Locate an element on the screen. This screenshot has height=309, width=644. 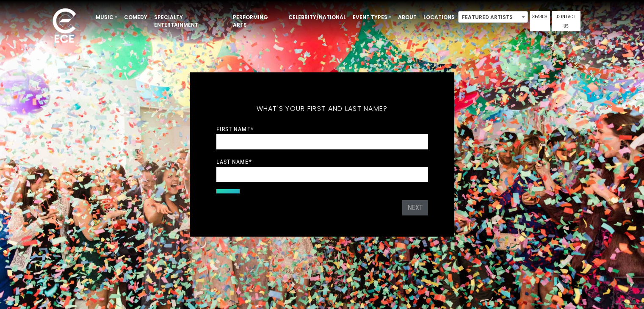
a: Music is located at coordinates (106, 17).